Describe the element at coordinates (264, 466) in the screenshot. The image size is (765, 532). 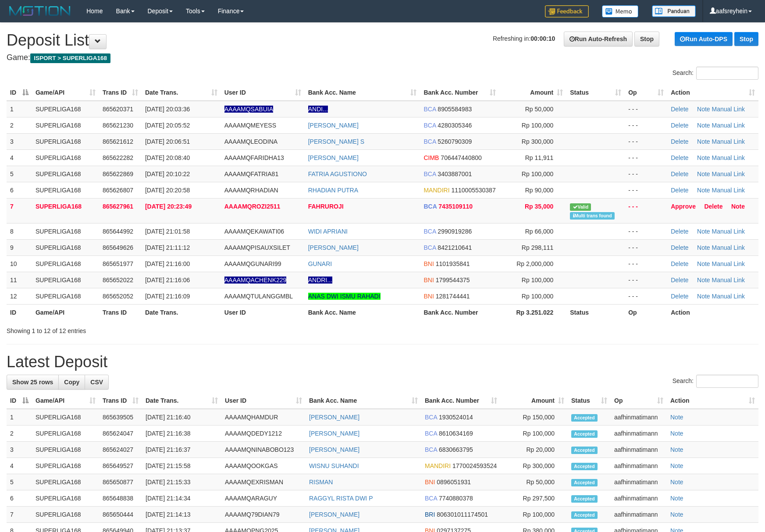
I see `td: AAAAMQOOKGAS` at that location.